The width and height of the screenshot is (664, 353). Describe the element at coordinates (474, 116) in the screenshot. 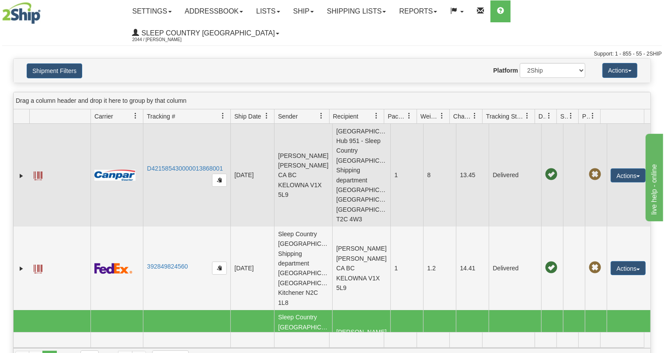

I see `a: Charge filter column settings` at that location.